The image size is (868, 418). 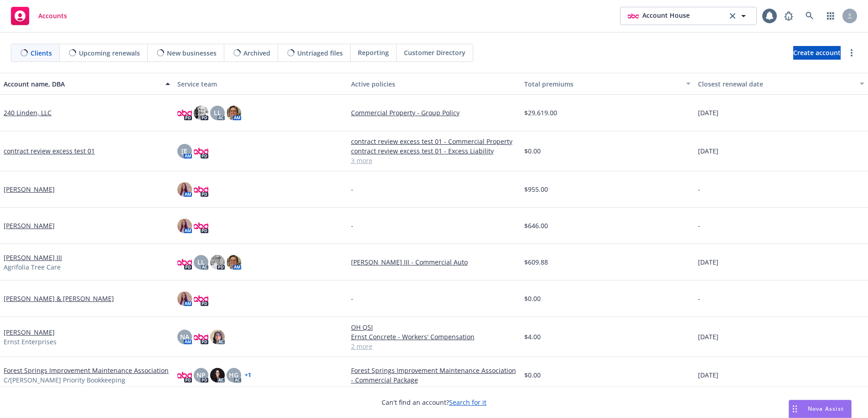 What do you see at coordinates (260, 84) in the screenshot?
I see `div: Service team` at bounding box center [260, 84].